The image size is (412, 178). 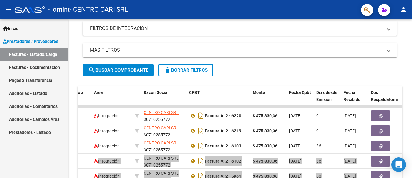 What do you see at coordinates (186, 70) in the screenshot?
I see `button: Borrar Filtros` at bounding box center [186, 70].